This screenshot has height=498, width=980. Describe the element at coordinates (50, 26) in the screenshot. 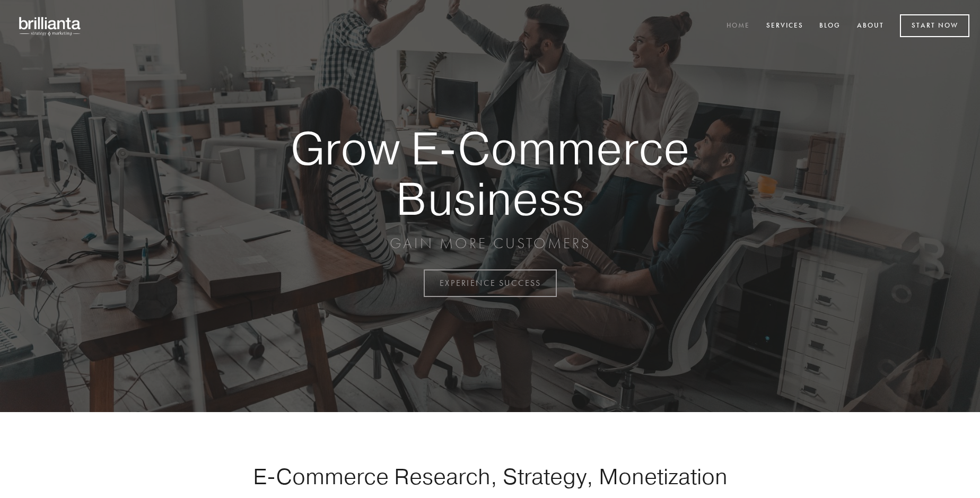

I see `img: brillianta - research, strategy, marketing` at that location.